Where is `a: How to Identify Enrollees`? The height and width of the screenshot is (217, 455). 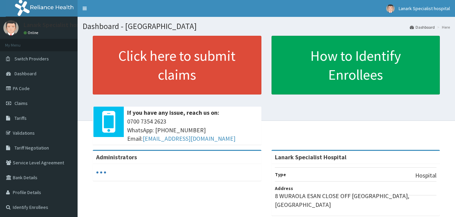
a: How to Identify Enrollees is located at coordinates (356, 65).